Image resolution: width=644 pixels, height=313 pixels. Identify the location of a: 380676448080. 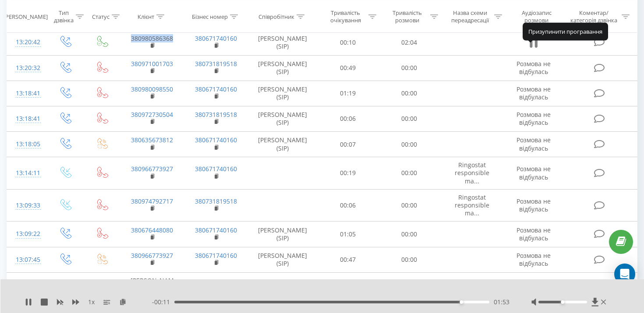
(152, 230).